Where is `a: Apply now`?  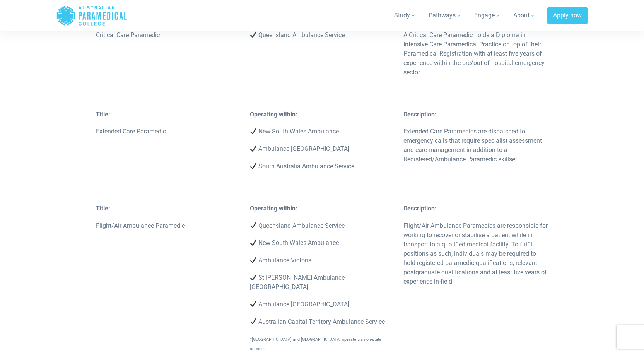 a: Apply now is located at coordinates (567, 16).